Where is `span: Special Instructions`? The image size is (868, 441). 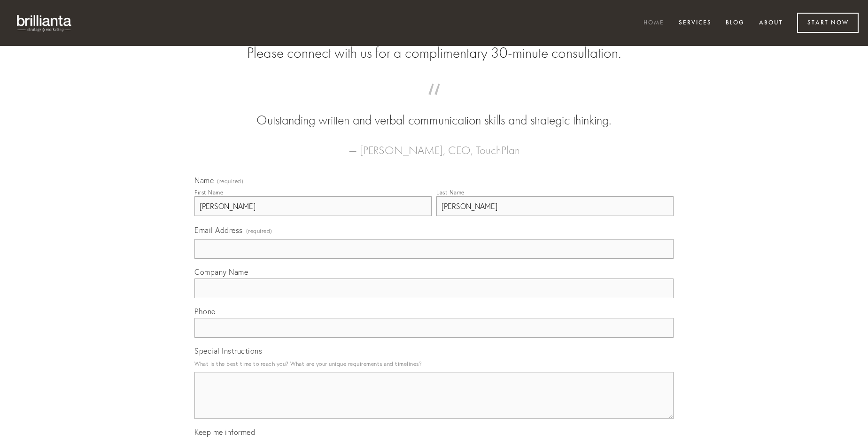
span: Special Instructions is located at coordinates (229, 351).